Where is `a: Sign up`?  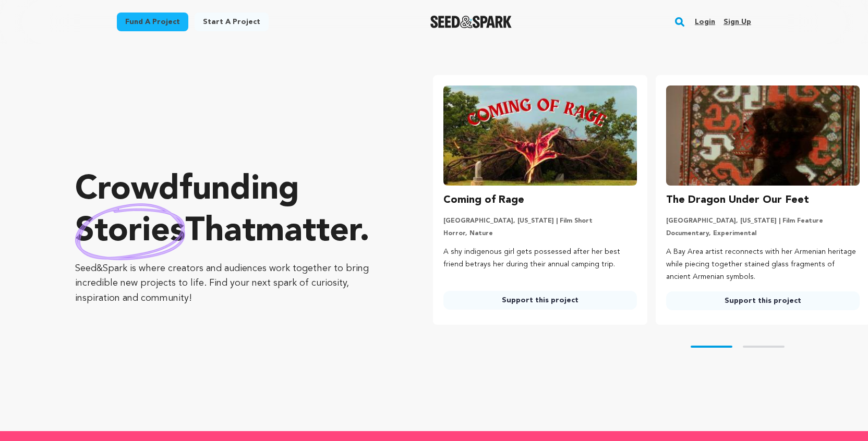 a: Sign up is located at coordinates (737, 22).